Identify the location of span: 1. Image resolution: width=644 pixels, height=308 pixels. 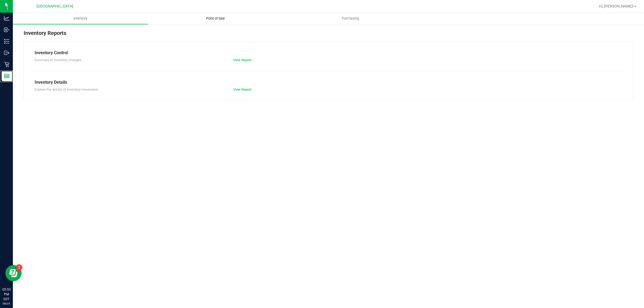
(3, 3).